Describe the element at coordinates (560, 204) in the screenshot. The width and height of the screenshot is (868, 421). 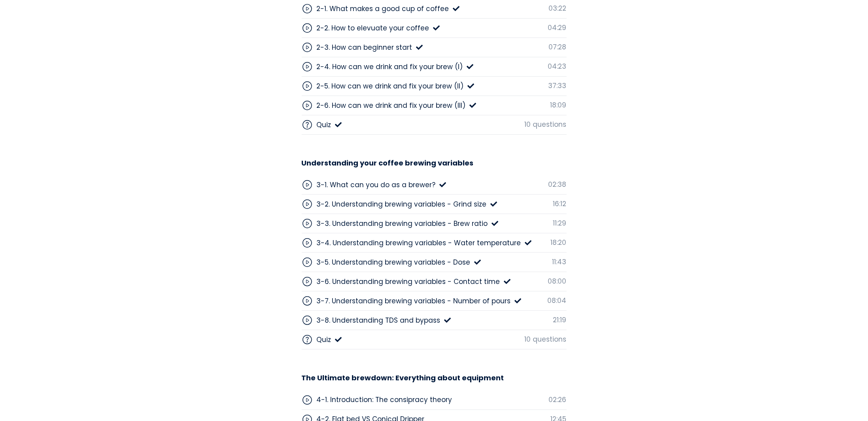
I see `div: 16:12` at that location.